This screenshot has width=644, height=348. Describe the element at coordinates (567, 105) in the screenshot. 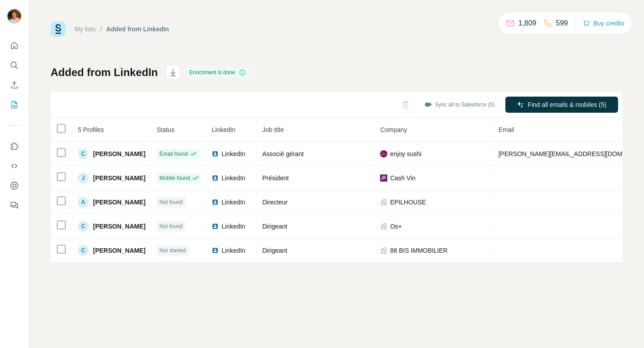

I see `span: Find all emails & mobiles (5)` at that location.